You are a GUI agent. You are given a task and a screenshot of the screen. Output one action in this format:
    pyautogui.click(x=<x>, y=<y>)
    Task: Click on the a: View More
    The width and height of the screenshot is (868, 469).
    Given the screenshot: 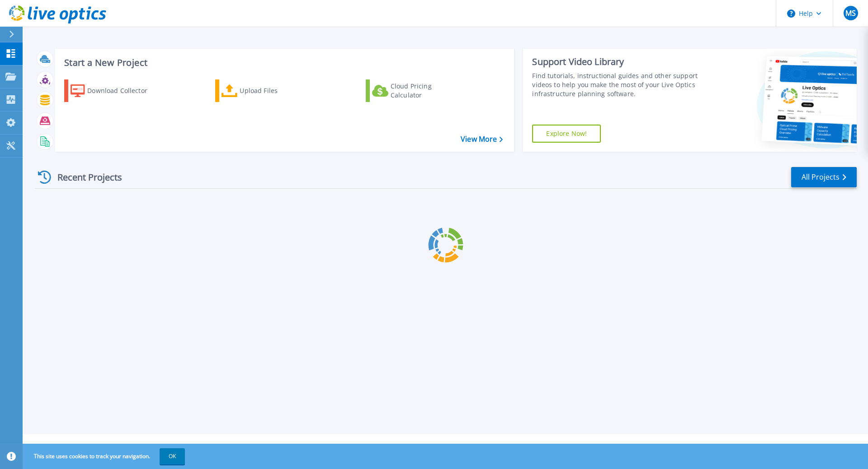 What is the action you would take?
    pyautogui.click(x=481, y=139)
    